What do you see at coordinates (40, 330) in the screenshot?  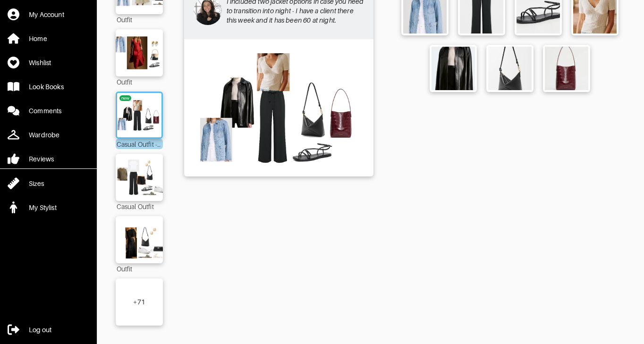 I see `div: Log out` at bounding box center [40, 330].